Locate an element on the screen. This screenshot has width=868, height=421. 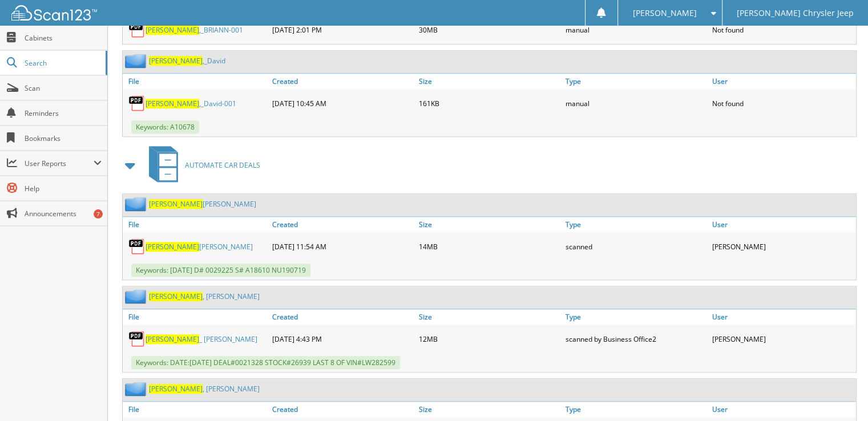
a: AUTOMATE CAR DEALS is located at coordinates (201, 165).